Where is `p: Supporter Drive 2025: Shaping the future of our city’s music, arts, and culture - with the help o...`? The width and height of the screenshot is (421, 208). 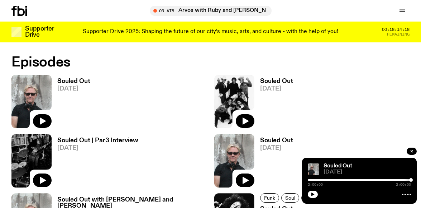
p: Supporter Drive 2025: Shaping the future of our city’s music, arts, and culture - with the help o... is located at coordinates (210, 32).